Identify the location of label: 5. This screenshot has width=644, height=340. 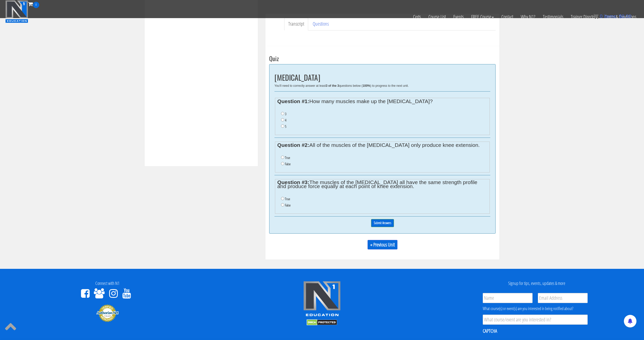
(286, 126).